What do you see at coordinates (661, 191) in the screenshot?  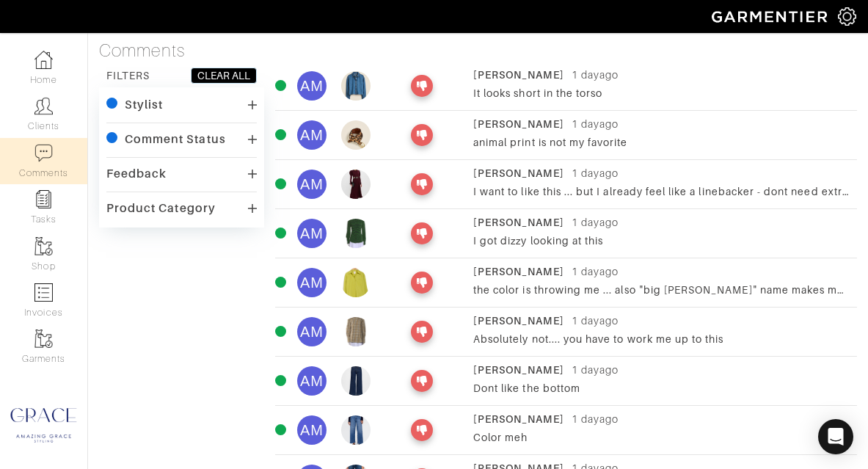 I see `div: I want to like this ... but I already feel like a linebacker - dont need extra shoulders` at bounding box center [661, 191].